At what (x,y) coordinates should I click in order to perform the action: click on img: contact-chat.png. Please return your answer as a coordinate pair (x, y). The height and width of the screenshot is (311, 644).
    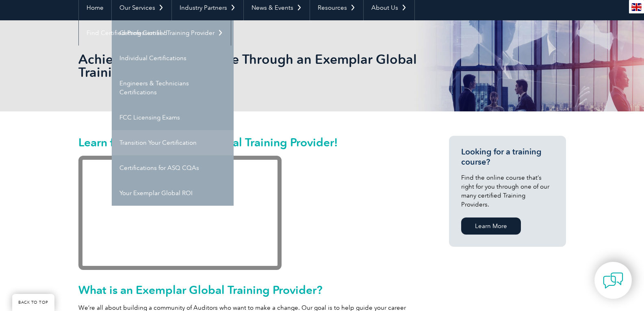
    Looking at the image, I should click on (613, 280).